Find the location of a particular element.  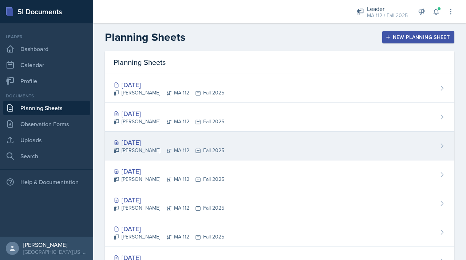

a: Uploads is located at coordinates (47, 140).